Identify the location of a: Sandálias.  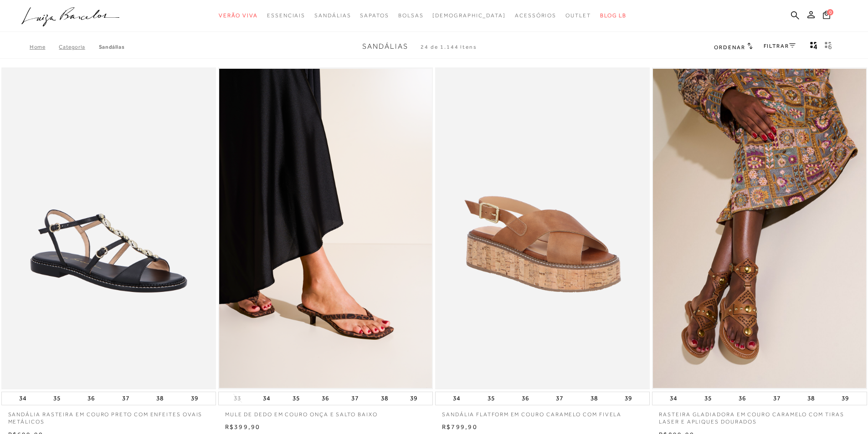
(112, 47).